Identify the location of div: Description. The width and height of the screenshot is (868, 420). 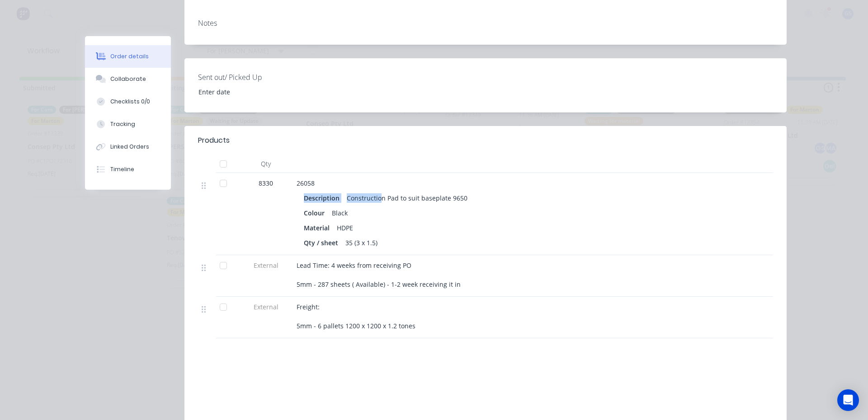
(323, 198).